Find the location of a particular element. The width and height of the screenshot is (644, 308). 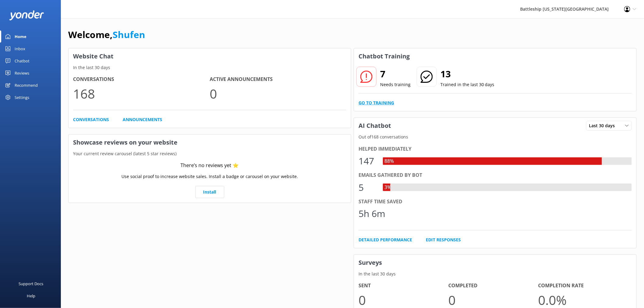

h4: Active Announcements is located at coordinates (278, 79).